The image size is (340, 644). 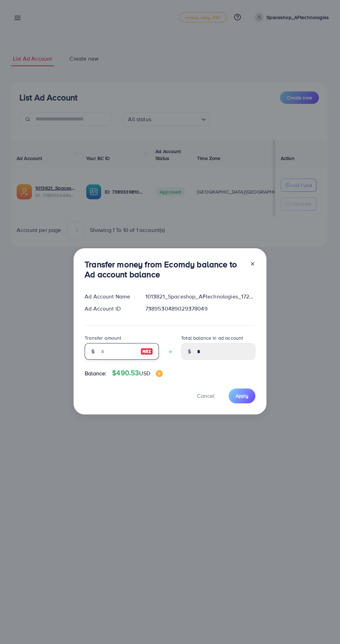 What do you see at coordinates (103, 338) in the screenshot?
I see `label: Transfer amount` at bounding box center [103, 338].